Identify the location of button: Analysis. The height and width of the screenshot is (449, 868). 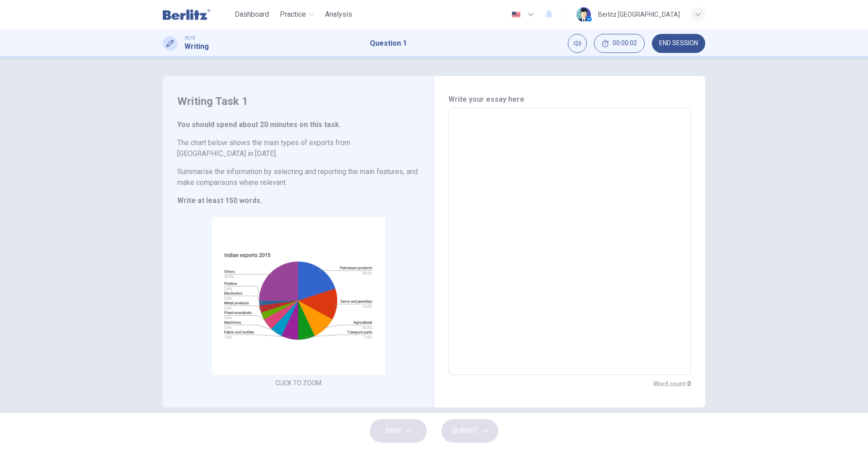
(339, 14).